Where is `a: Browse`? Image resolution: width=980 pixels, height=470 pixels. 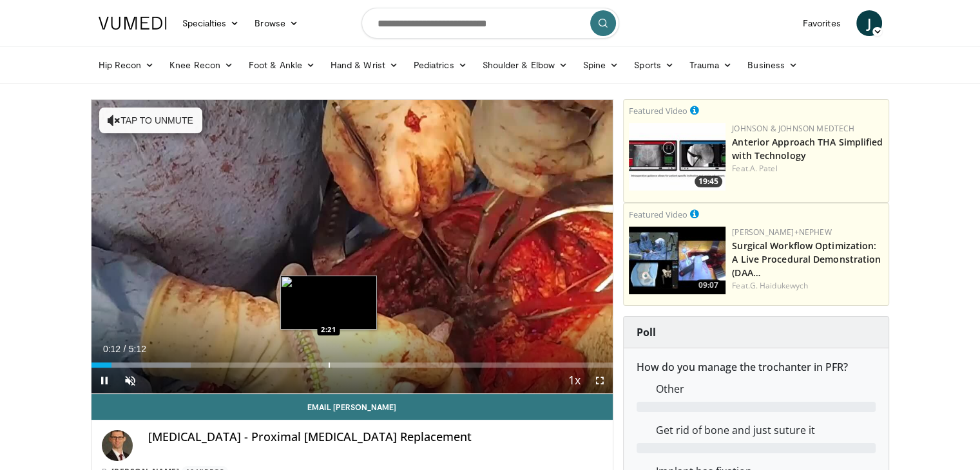
a: Browse is located at coordinates (276, 23).